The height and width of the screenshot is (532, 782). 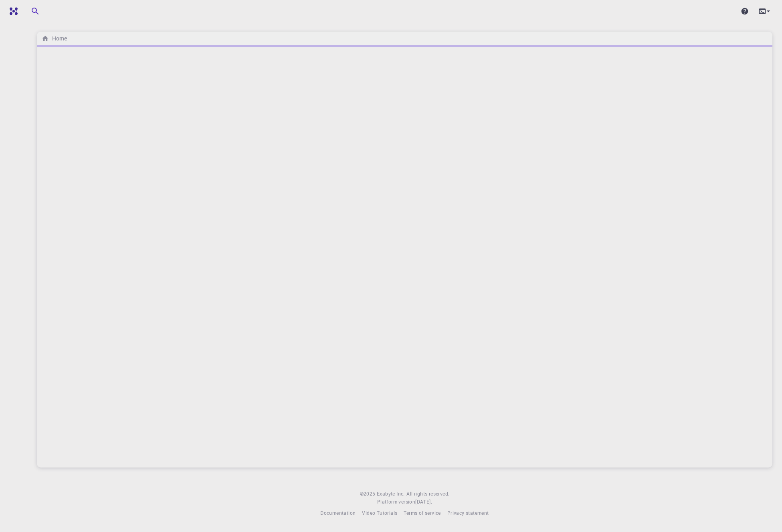 What do you see at coordinates (422, 513) in the screenshot?
I see `a: Terms of service` at bounding box center [422, 513].